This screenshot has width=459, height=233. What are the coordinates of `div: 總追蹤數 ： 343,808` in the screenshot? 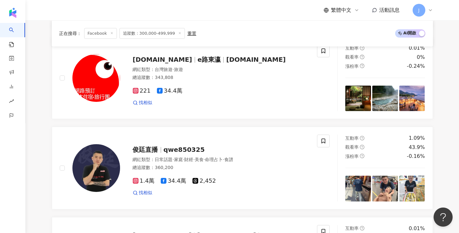 It's located at (221, 78).